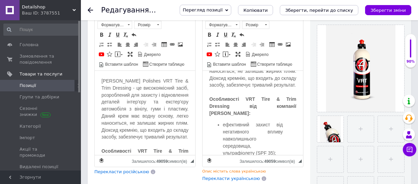 This screenshot has height=184, width=418. I want to click on button: Копіювати, so click(256, 10).